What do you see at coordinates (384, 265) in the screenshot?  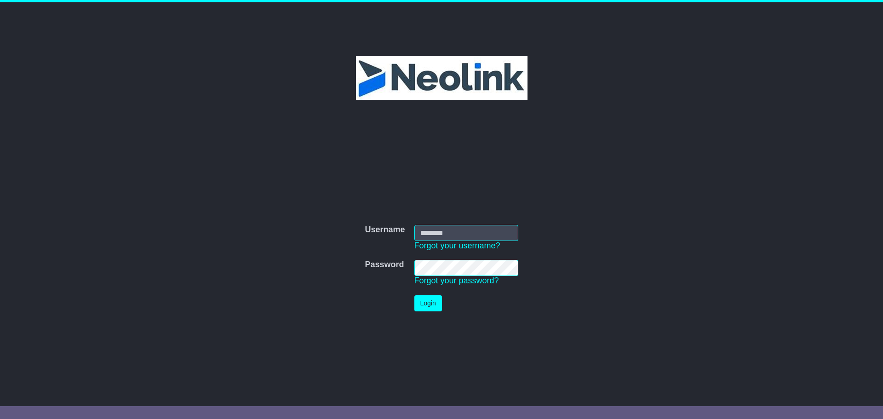 I see `label: Password` at bounding box center [384, 265].